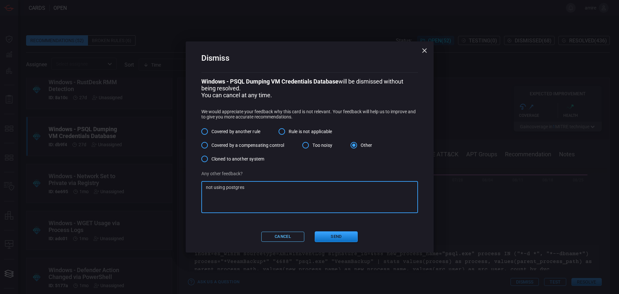 The height and width of the screenshot is (294, 619). What do you see at coordinates (270, 81) in the screenshot?
I see `b: Windows - PSQL Dumping VM Credentials Database` at bounding box center [270, 81].